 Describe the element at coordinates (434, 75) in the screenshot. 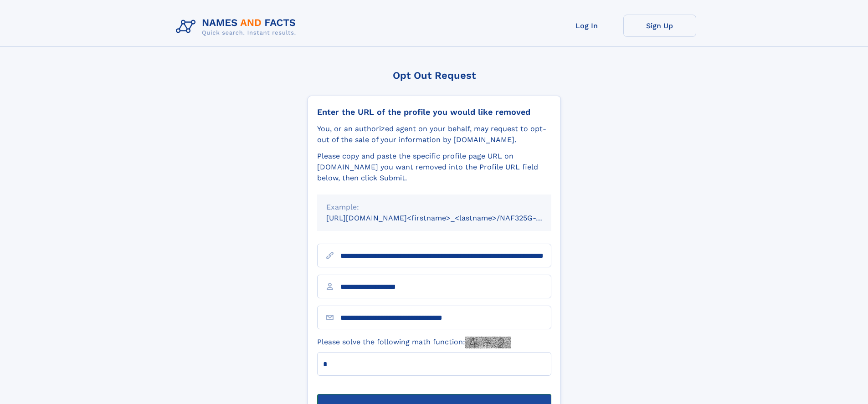

I see `div: Opt Out Request` at that location.